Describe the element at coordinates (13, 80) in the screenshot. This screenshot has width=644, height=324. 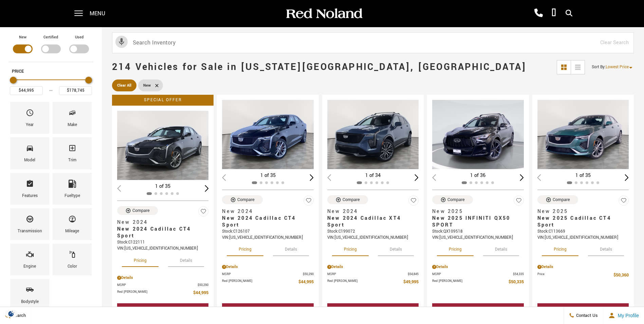
I see `div: Minimum Price` at that location.